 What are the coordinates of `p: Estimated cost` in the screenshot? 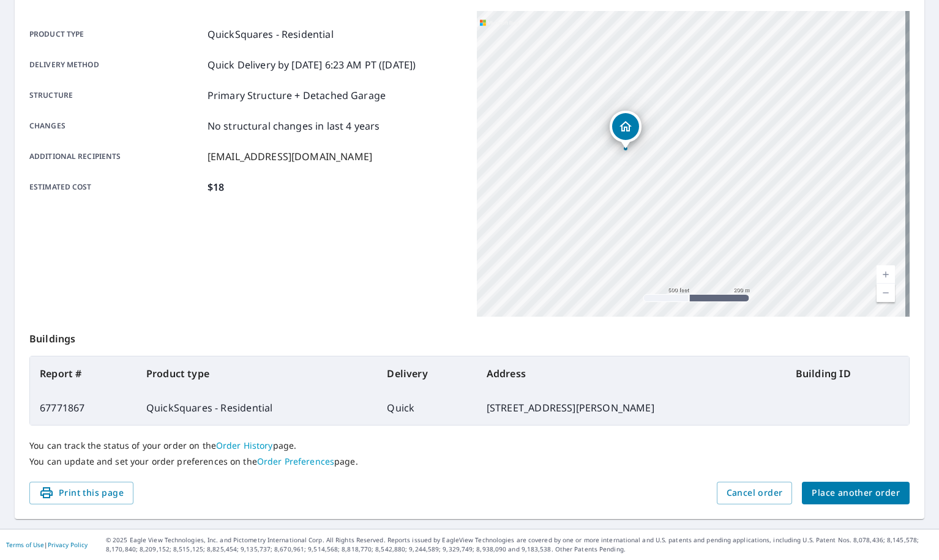 It's located at (116, 187).